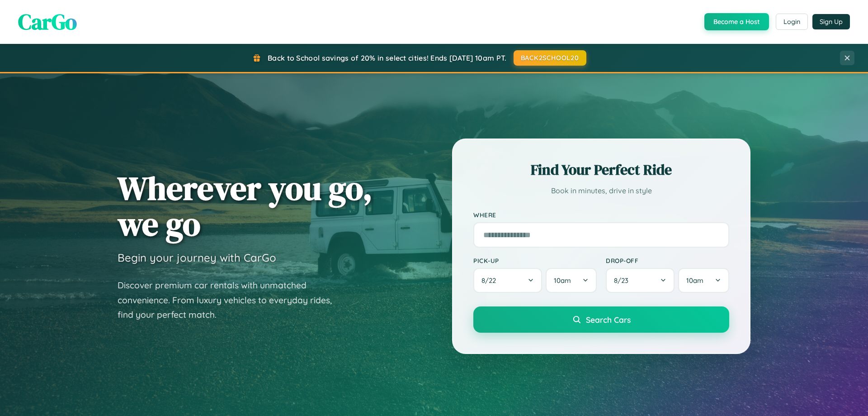 The width and height of the screenshot is (868, 416). Describe the element at coordinates (831, 22) in the screenshot. I see `button: Sign Up` at that location.